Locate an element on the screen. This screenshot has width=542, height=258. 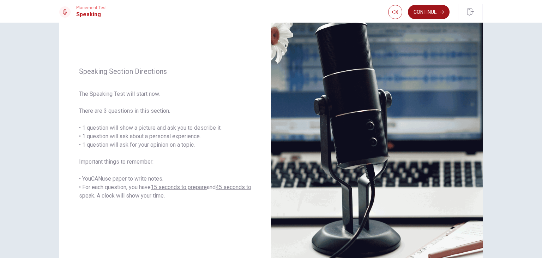
span: Placement Test is located at coordinates (91, 8).